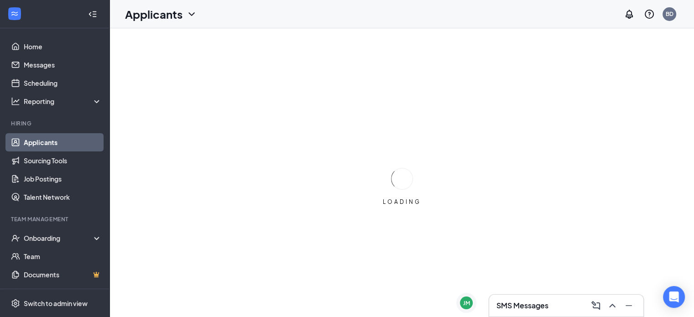  I want to click on div: Team Management, so click(55, 219).